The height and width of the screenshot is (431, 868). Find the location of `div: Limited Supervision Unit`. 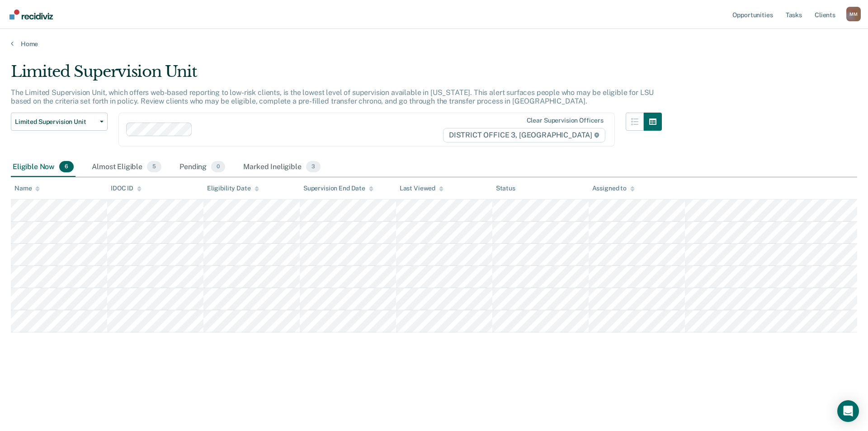

div: Limited Supervision Unit is located at coordinates (337, 75).